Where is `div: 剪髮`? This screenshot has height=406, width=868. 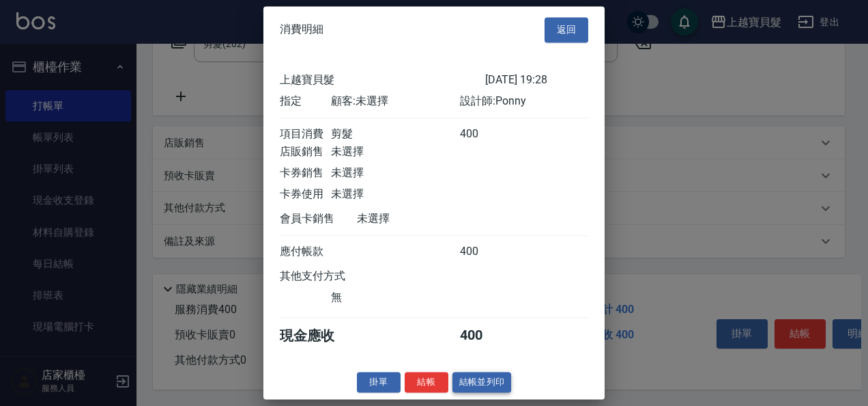
div: 剪髮 is located at coordinates (396, 134).